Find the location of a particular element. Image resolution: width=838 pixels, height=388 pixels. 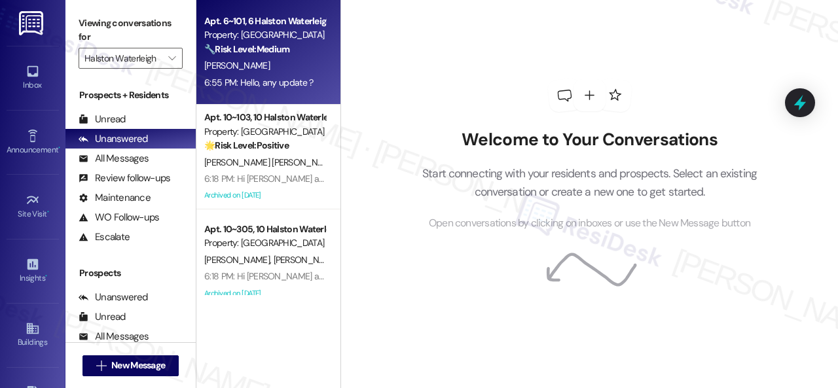

div: Escalate is located at coordinates (104, 237).